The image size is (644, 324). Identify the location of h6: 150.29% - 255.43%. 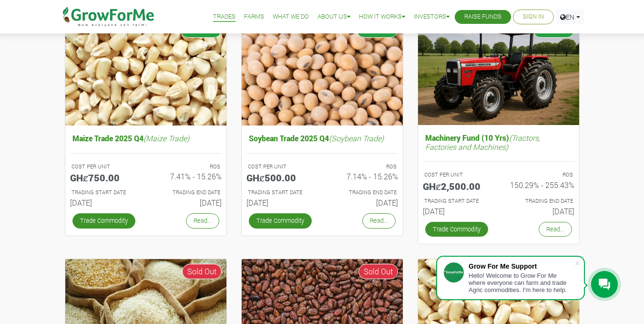
(540, 184).